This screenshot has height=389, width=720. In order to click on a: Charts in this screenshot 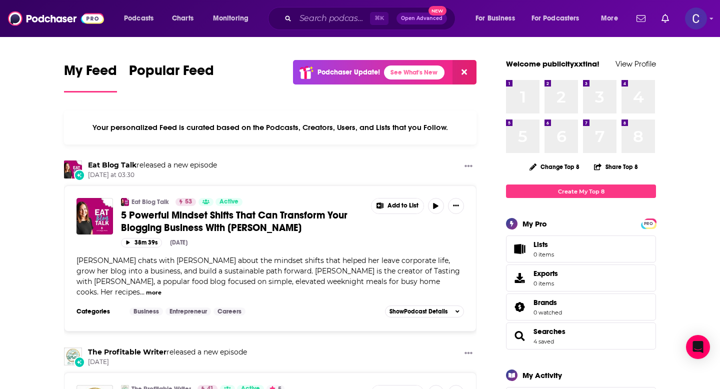, I will do `click(182, 18)`.